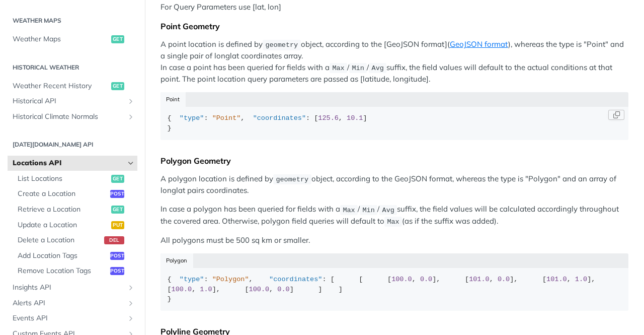 This screenshot has width=644, height=335. What do you see at coordinates (72, 288) in the screenshot?
I see `a: Insights APIShow subpages for Insights API` at bounding box center [72, 288].